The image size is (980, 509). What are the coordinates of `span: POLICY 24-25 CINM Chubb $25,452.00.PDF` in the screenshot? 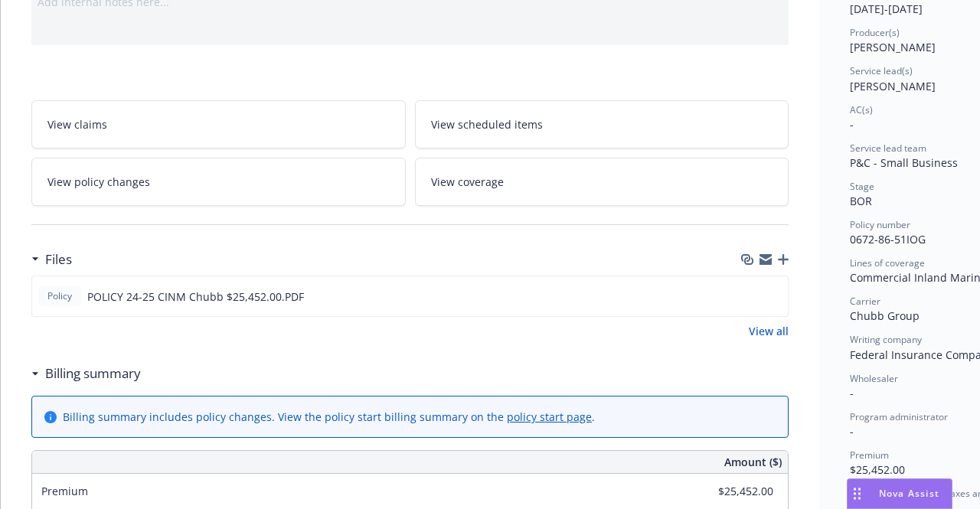 It's located at (195, 296).